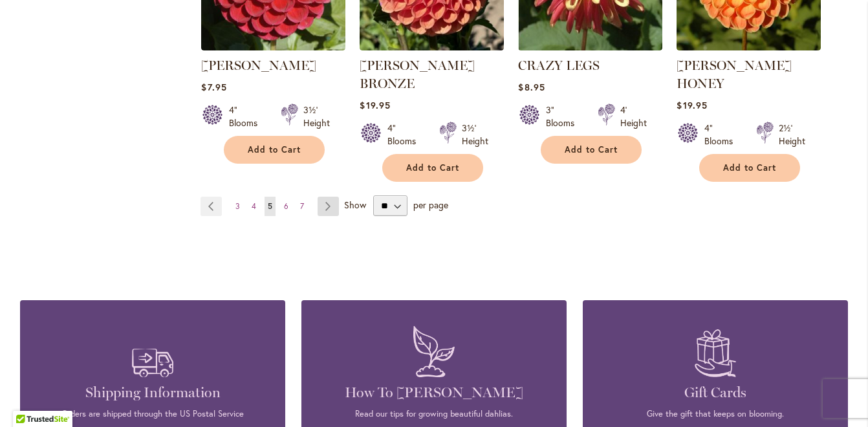  Describe the element at coordinates (153, 414) in the screenshot. I see `p: Orders are shipped through the US Postal Service` at that location.